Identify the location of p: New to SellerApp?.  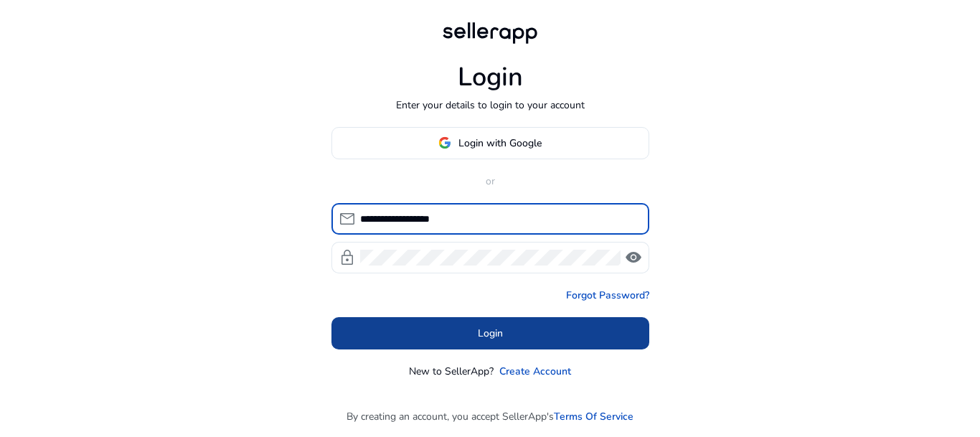
(451, 370).